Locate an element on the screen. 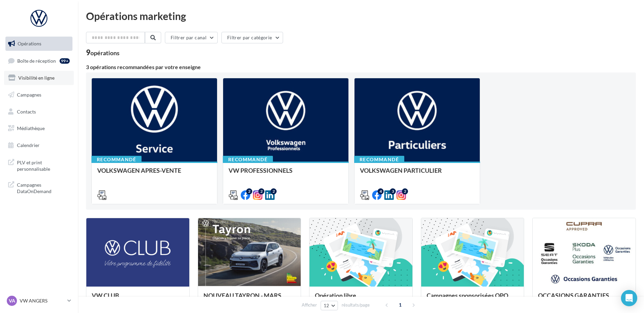  div: 3 is located at coordinates (393, 191).